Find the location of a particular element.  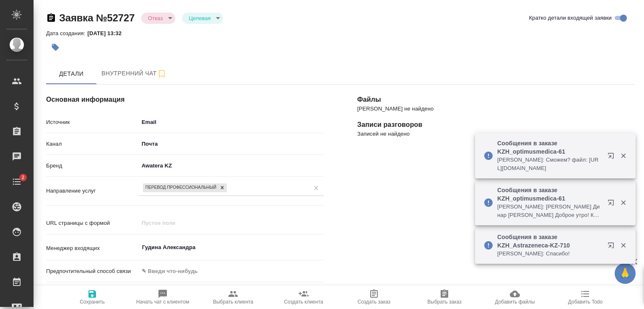

button: Начать чат с клиентом is located at coordinates (163, 297).